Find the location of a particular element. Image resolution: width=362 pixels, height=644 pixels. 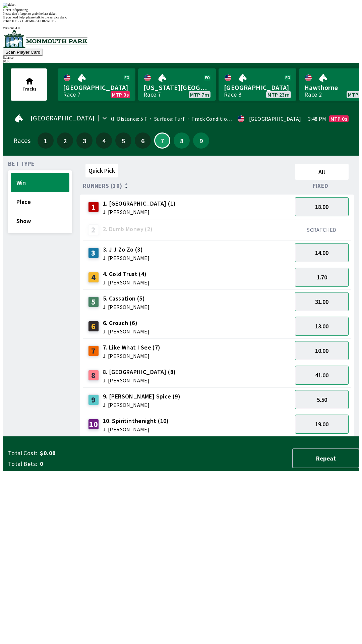

button: 14.00 is located at coordinates (322, 253).